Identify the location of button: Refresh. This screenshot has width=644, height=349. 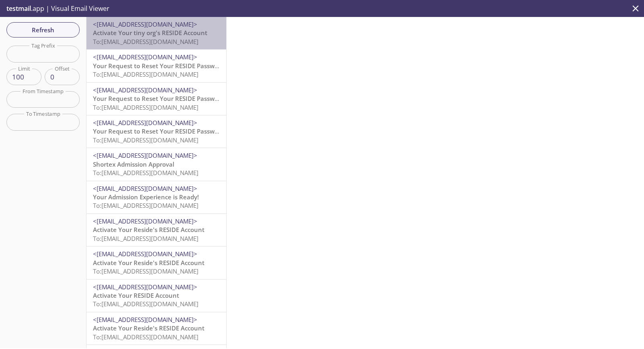
(43, 30).